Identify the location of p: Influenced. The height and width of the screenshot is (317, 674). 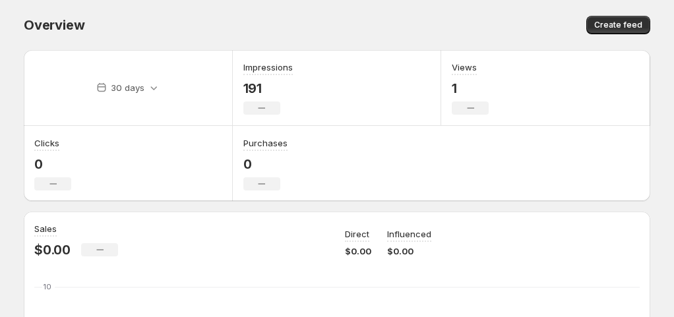
(409, 234).